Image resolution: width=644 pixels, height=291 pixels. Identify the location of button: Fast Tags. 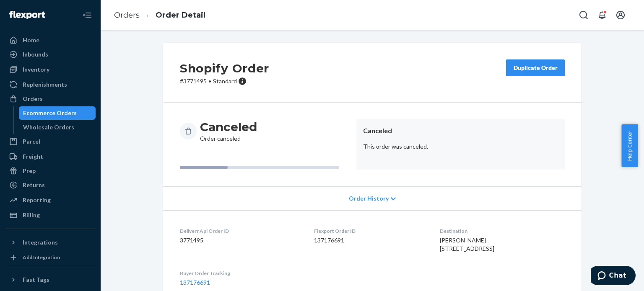
(51, 280).